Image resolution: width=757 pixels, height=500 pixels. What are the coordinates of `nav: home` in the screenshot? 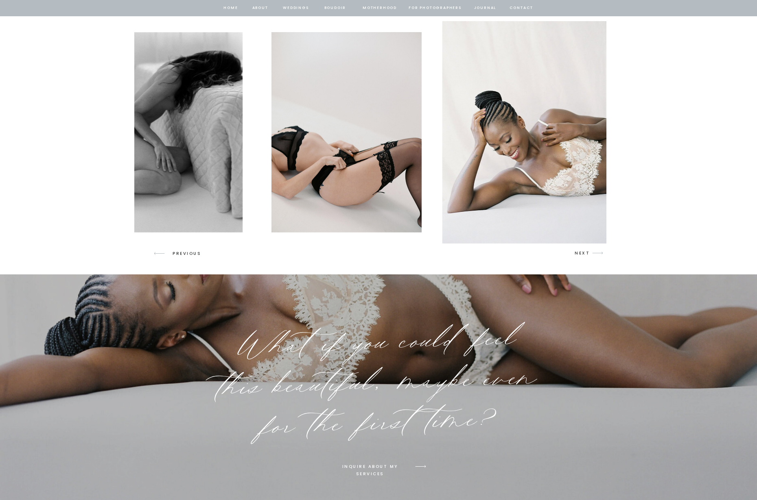 It's located at (231, 8).